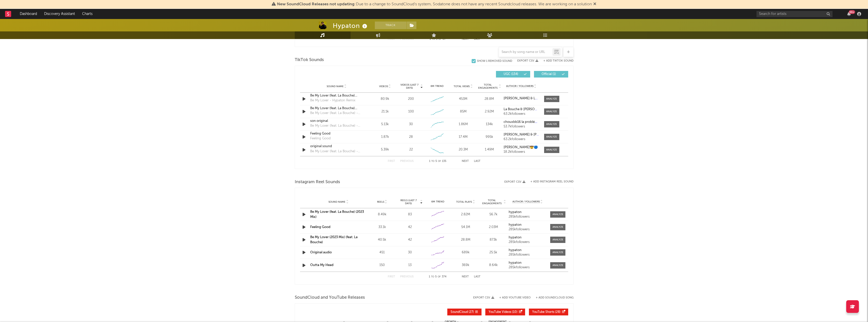 The image size is (868, 322). Describe the element at coordinates (316, 4) in the screenshot. I see `span: New SoundCloud Releases not updating` at that location.